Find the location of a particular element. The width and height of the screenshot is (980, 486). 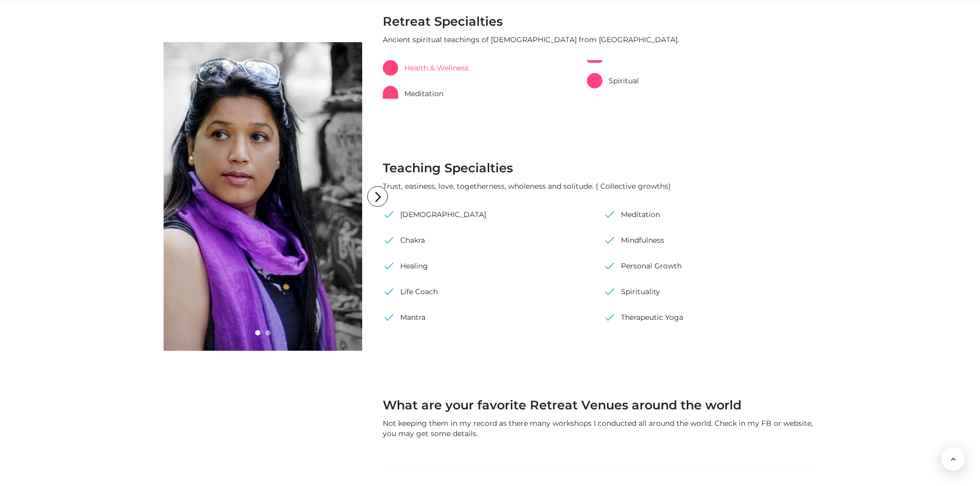

a: check Mindfulness is located at coordinates (634, 240).